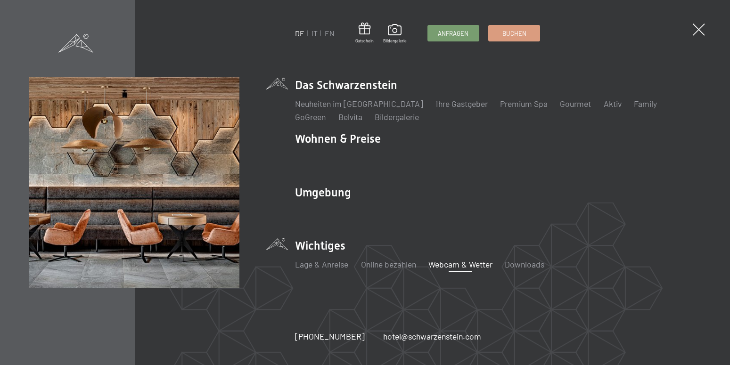 This screenshot has width=730, height=365. Describe the element at coordinates (460, 264) in the screenshot. I see `a: Webcam & Wetter` at that location.